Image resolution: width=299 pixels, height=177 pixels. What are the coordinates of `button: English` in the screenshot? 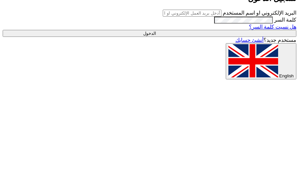 It's located at (261, 61).